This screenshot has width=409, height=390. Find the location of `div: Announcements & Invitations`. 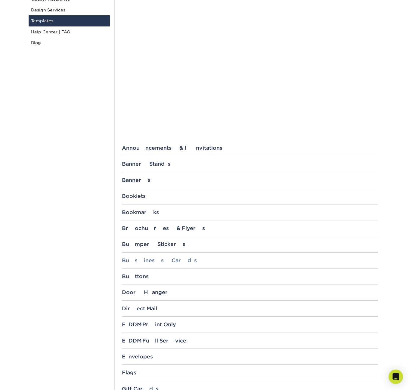

div: Announcements & Invitations is located at coordinates (250, 148).